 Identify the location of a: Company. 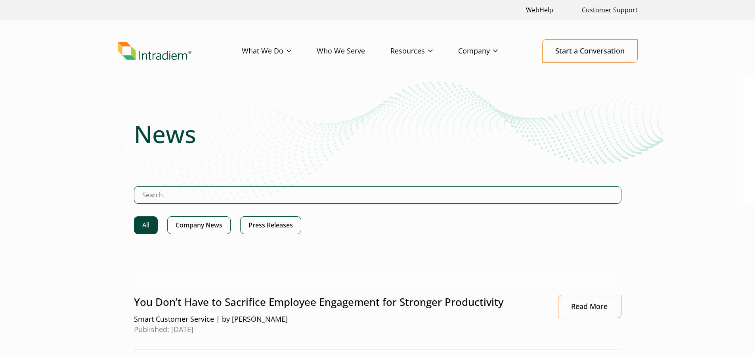
(491, 51).